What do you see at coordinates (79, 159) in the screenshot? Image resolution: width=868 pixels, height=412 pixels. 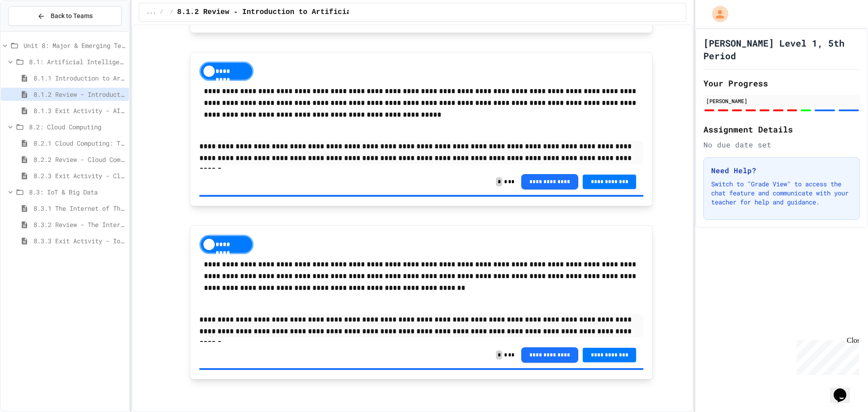 I see `span: 8.2.2 Review - Cloud Computing` at bounding box center [79, 159].